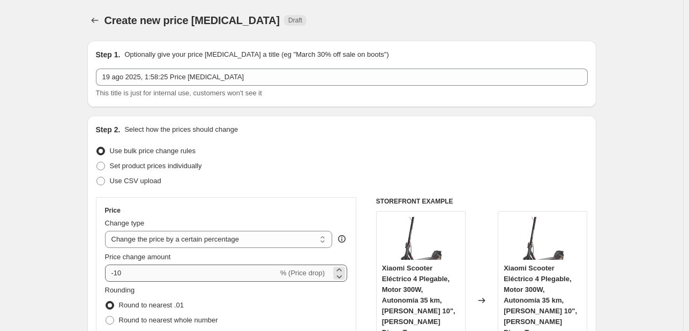 This screenshot has width=689, height=331. What do you see at coordinates (181, 130) in the screenshot?
I see `p: Select how the prices should change` at bounding box center [181, 130].